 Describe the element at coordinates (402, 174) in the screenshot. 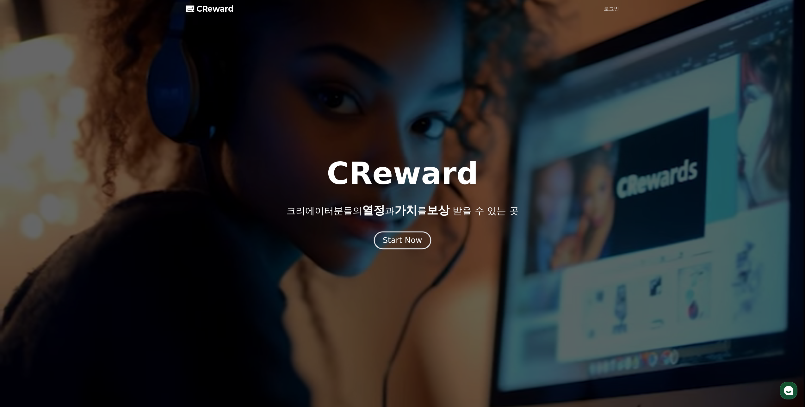

I see `h1: CReward` at that location.